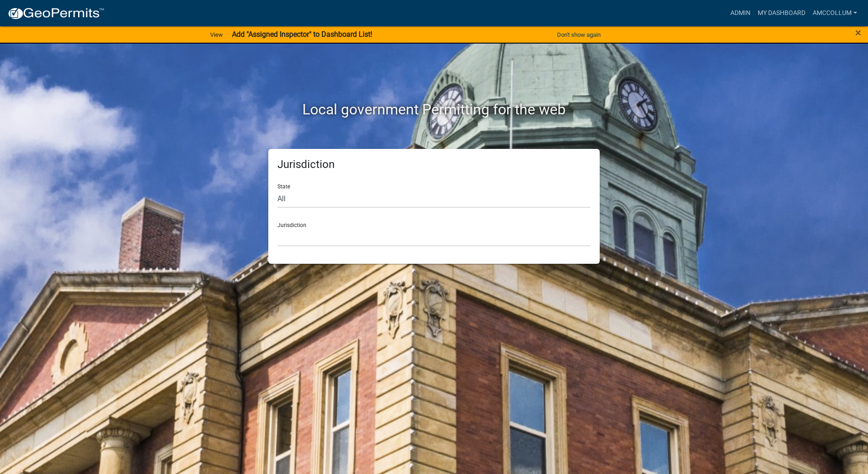  What do you see at coordinates (740, 13) in the screenshot?
I see `a: Admin` at bounding box center [740, 13].